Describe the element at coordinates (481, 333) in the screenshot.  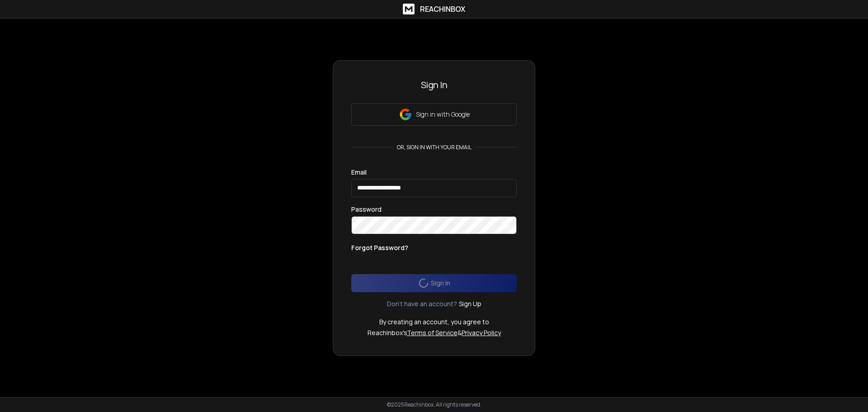
I see `a: Privacy Policy` at that location.